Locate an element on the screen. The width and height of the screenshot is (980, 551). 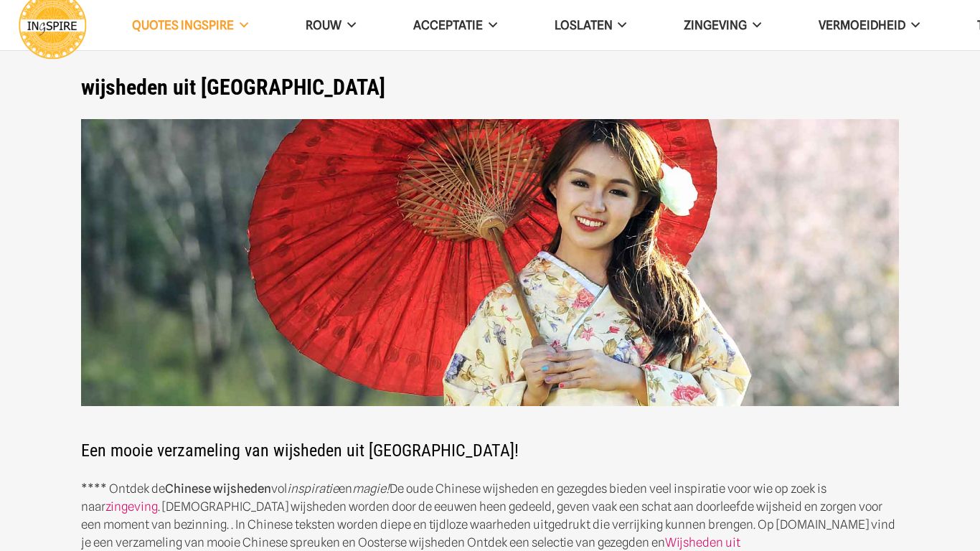
a: LoslatenLoslaten Menu is located at coordinates (591, 25).